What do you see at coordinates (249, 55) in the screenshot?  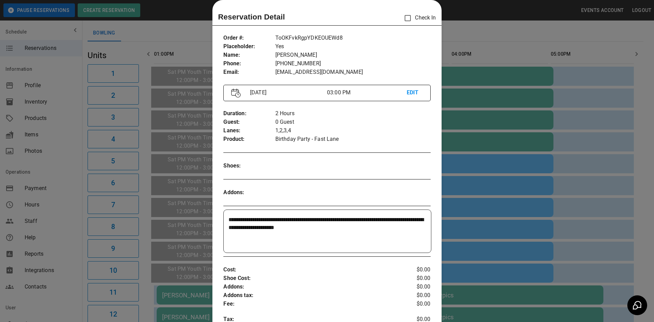 I see `p: Name :` at bounding box center [249, 55].